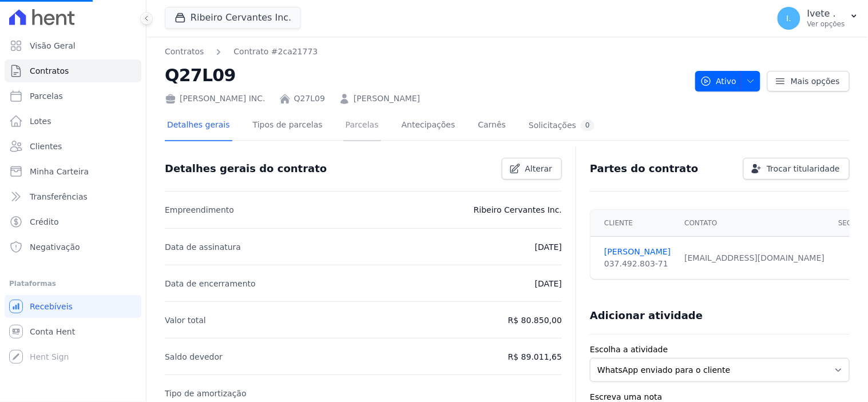 This screenshot has height=402, width=868. Describe the element at coordinates (59, 172) in the screenshot. I see `span: Minha Carteira` at that location.